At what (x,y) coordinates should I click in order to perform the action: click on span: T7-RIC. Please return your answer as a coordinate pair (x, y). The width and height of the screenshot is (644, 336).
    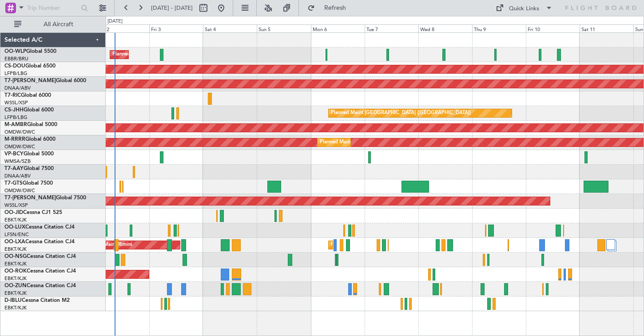
    Looking at the image, I should click on (12, 96).